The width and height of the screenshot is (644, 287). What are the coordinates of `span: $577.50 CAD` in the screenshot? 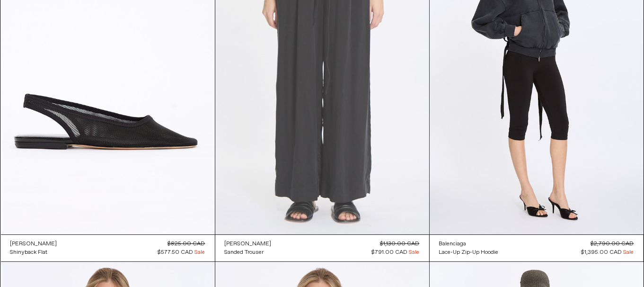 It's located at (176, 253).